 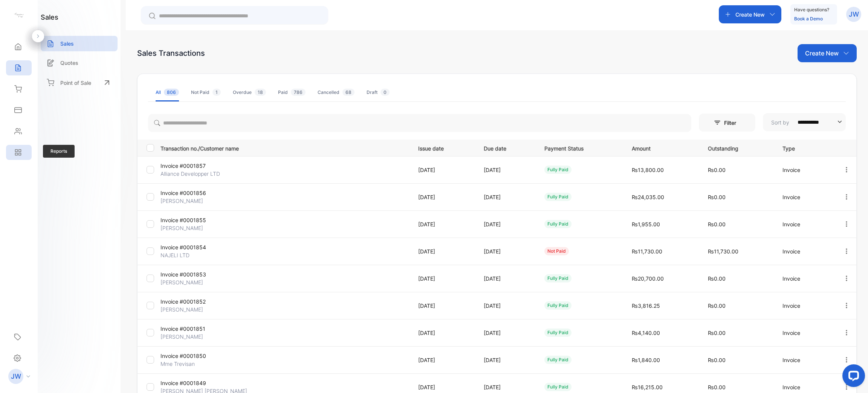 I want to click on p: Outstanding, so click(x=738, y=148).